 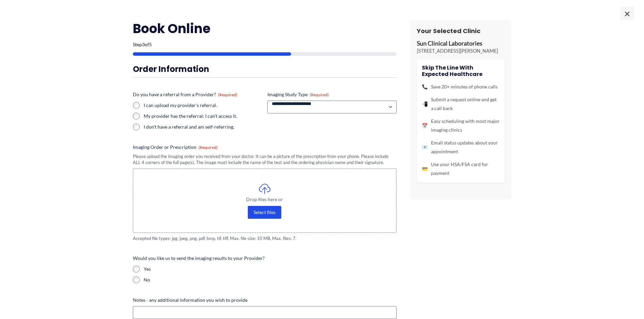 What do you see at coordinates (270, 270) in the screenshot?
I see `label: Yes` at bounding box center [270, 270].